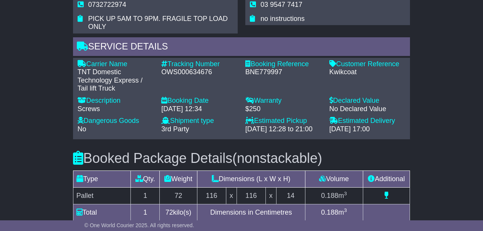  What do you see at coordinates (283, 101) in the screenshot?
I see `div: Warranty` at bounding box center [283, 101].